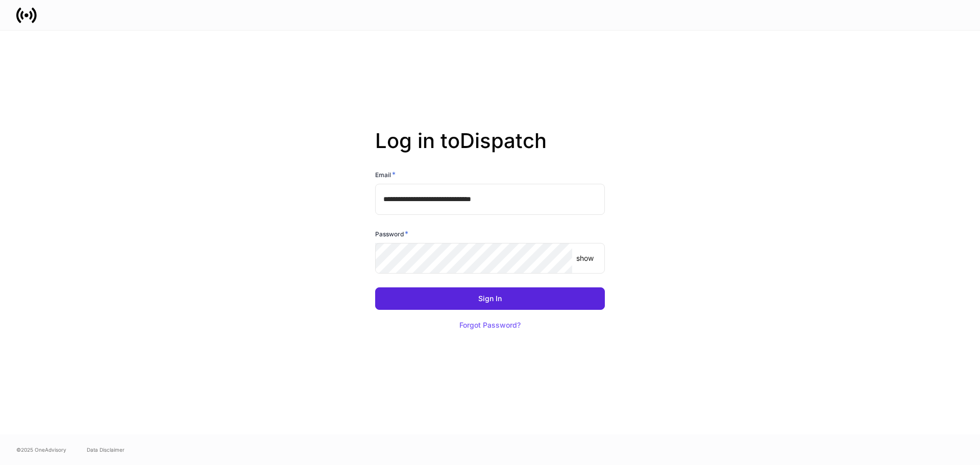 This screenshot has height=465, width=980. I want to click on h2: Log in to Dispatch, so click(490, 149).